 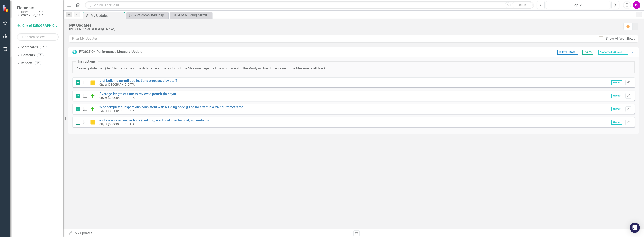 What do you see at coordinates (38, 37) in the screenshot?
I see `input: Search Below...` at bounding box center [38, 37].